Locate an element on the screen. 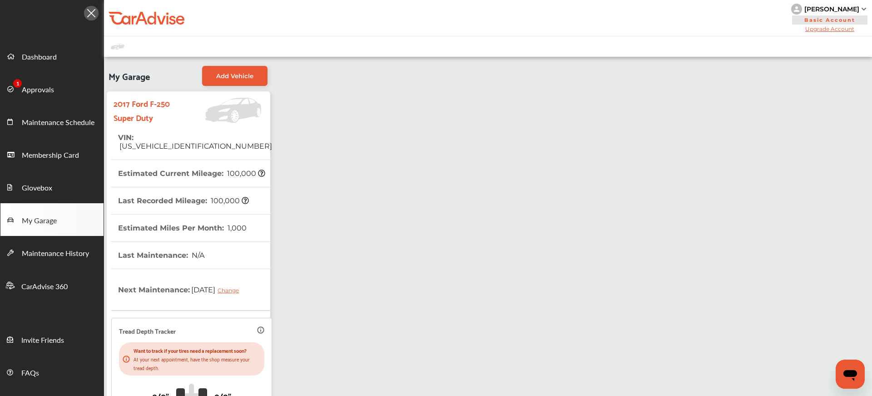  span: Dashboard is located at coordinates (39, 57).